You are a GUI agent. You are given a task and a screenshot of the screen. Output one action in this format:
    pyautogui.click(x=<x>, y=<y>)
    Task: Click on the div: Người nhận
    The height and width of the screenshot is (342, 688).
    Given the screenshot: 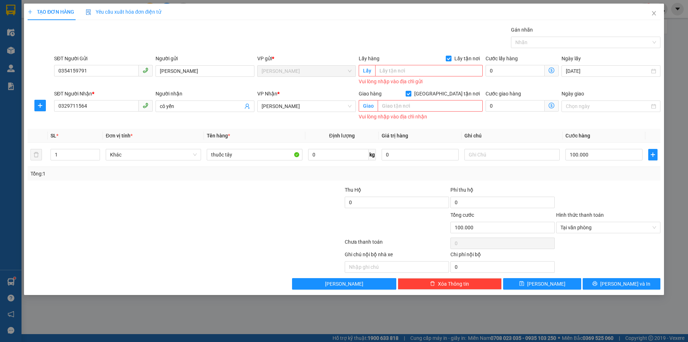 What is the action you would take?
    pyautogui.click(x=205, y=94)
    